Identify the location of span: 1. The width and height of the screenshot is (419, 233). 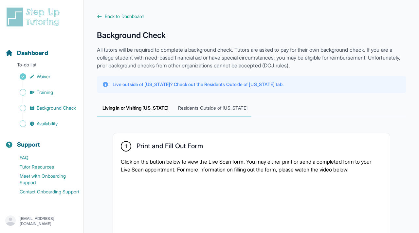
(126, 146).